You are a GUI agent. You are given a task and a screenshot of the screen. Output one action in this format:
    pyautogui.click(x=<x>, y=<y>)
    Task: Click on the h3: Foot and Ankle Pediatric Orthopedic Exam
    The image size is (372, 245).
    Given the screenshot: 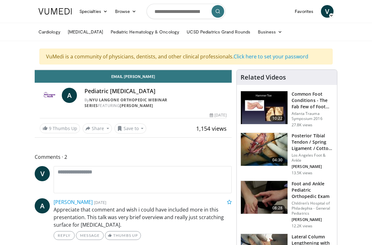 What is the action you would take?
    pyautogui.click(x=312, y=190)
    